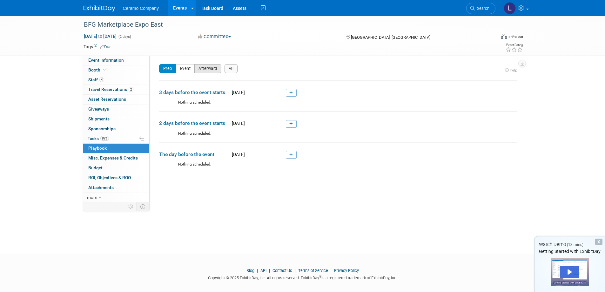 Image resolution: width=605 pixels, height=292 pixels. I want to click on div: Event Format, so click(491, 38).